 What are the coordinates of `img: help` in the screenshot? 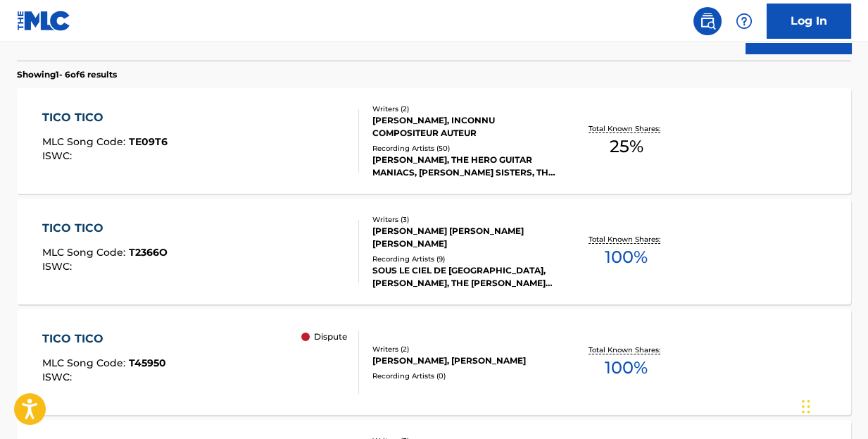 It's located at (744, 21).